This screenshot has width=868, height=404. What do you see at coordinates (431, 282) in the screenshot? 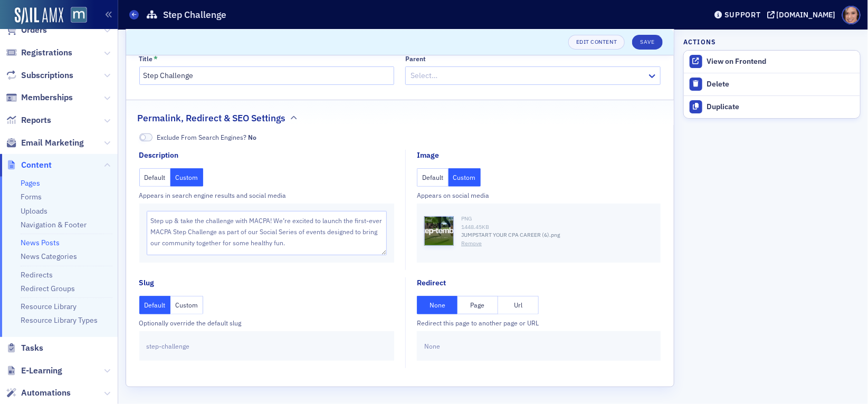
I see `div: Redirect` at bounding box center [431, 282].